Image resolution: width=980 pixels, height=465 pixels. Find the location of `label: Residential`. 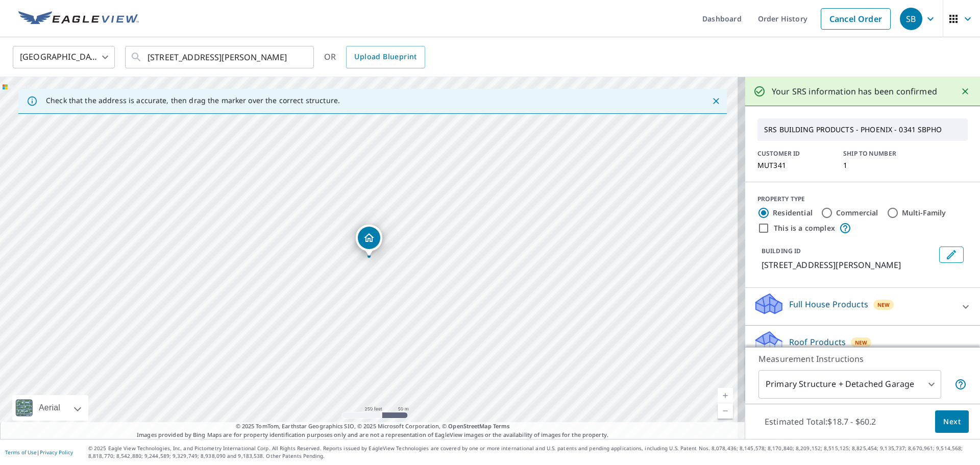

label: Residential is located at coordinates (793, 213).